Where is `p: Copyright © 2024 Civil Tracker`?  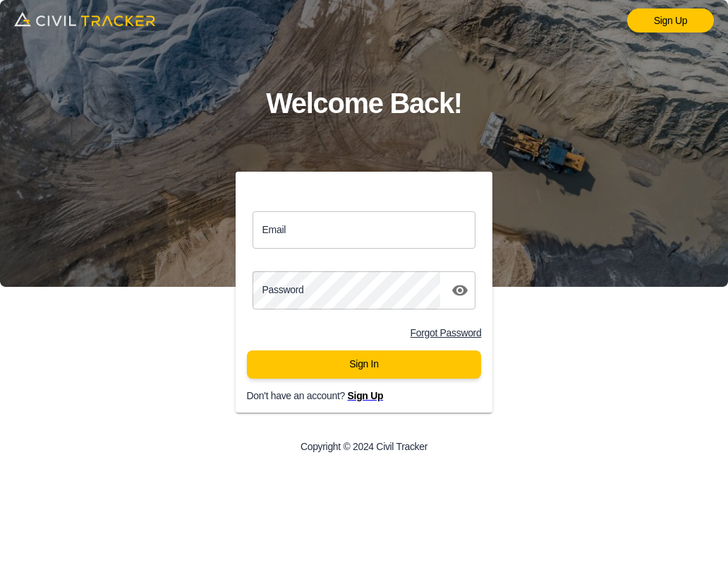 p: Copyright © 2024 Civil Tracker is located at coordinates (364, 446).